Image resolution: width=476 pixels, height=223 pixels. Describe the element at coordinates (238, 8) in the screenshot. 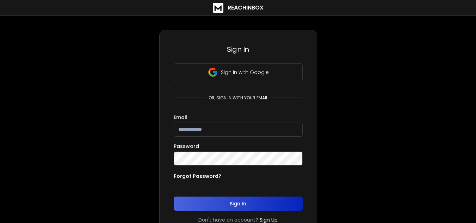

I see `a: ReachInbox` at that location.